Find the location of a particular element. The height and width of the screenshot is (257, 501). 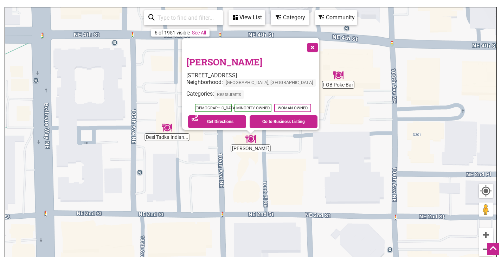

button: Your Location is located at coordinates (486, 191).